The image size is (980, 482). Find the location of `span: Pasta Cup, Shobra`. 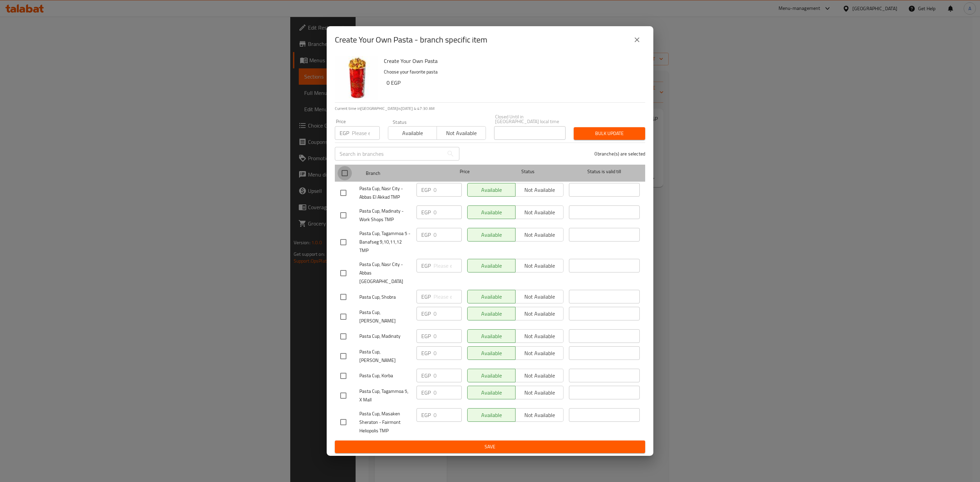

span: Pasta Cup, Shobra is located at coordinates (385, 297).